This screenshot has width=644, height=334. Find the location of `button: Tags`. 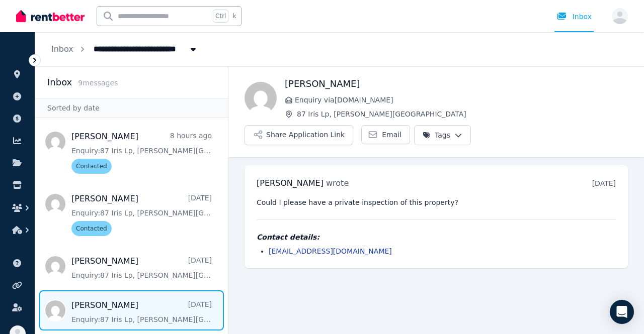

button: Tags is located at coordinates (442, 135).